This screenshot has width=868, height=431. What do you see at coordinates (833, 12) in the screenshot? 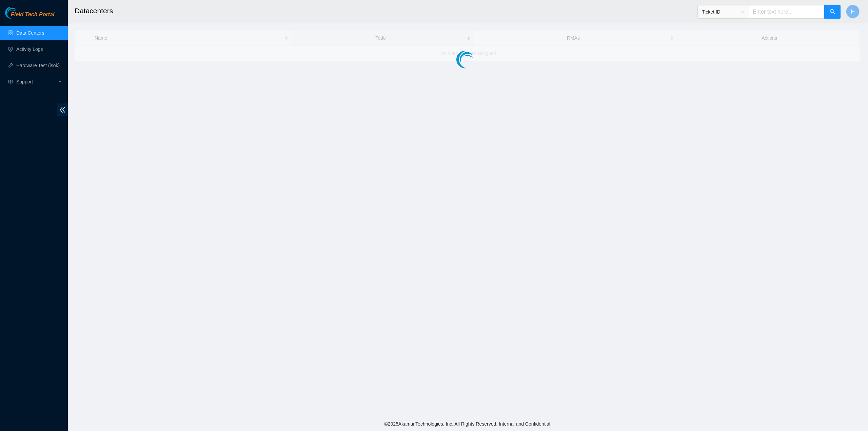
I see `button: search` at bounding box center [833, 12].